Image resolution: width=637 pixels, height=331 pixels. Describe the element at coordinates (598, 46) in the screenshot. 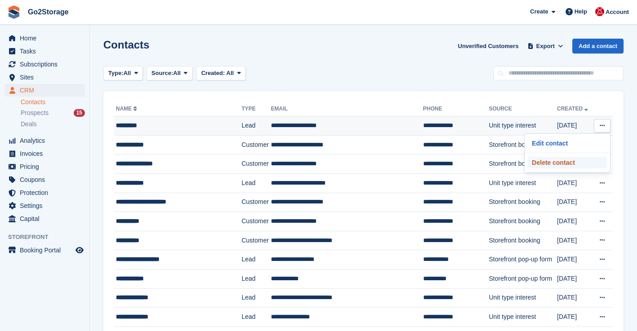

I see `a: Add a contact` at that location.